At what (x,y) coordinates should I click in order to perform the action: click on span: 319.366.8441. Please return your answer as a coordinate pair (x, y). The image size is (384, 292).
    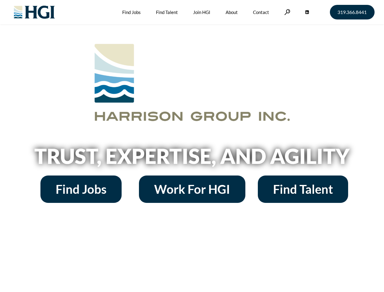
    Looking at the image, I should click on (352, 12).